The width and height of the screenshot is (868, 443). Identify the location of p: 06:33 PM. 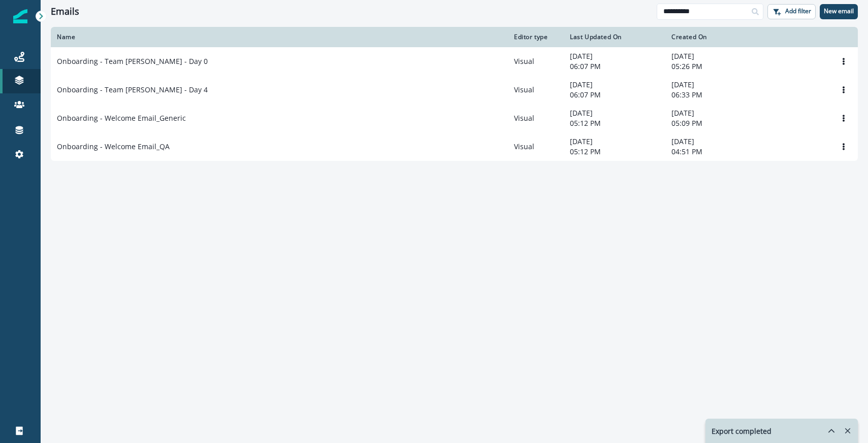
(716, 95).